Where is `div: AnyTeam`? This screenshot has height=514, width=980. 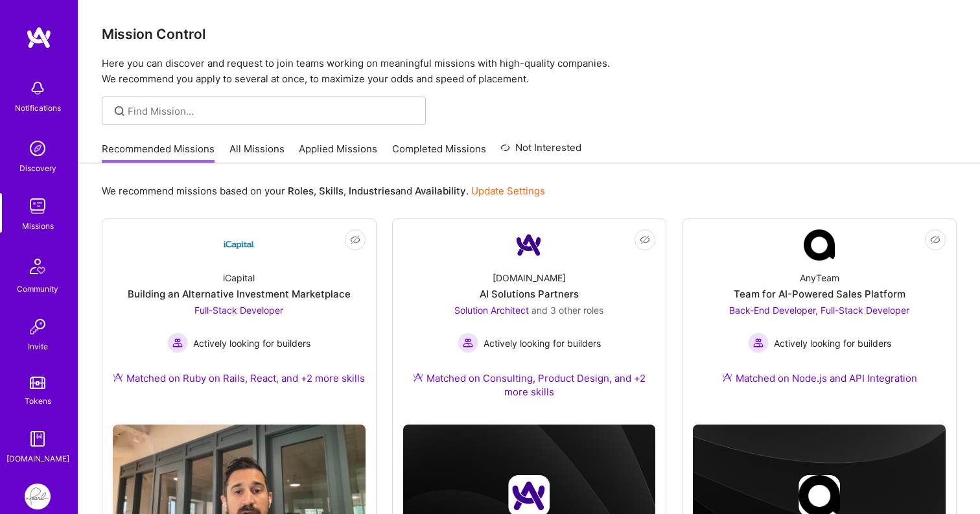 div: AnyTeam is located at coordinates (819, 277).